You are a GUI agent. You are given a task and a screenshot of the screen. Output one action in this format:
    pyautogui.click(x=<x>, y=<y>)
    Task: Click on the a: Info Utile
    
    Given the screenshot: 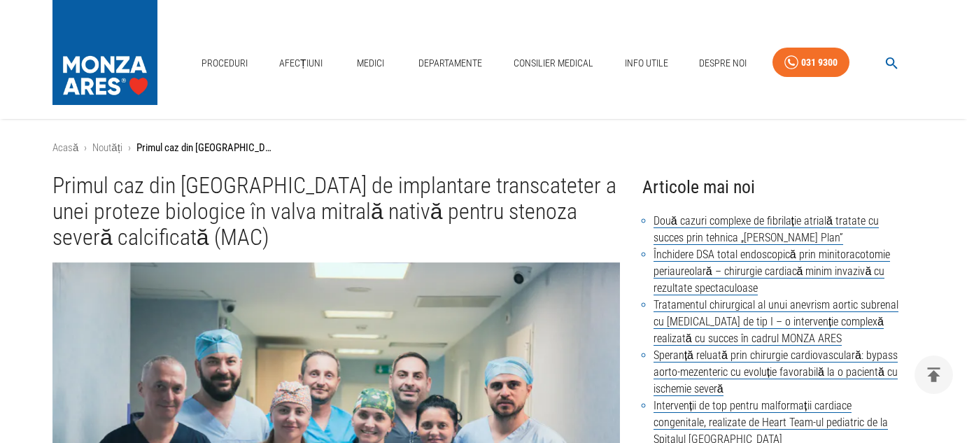 What is the action you would take?
    pyautogui.click(x=646, y=63)
    